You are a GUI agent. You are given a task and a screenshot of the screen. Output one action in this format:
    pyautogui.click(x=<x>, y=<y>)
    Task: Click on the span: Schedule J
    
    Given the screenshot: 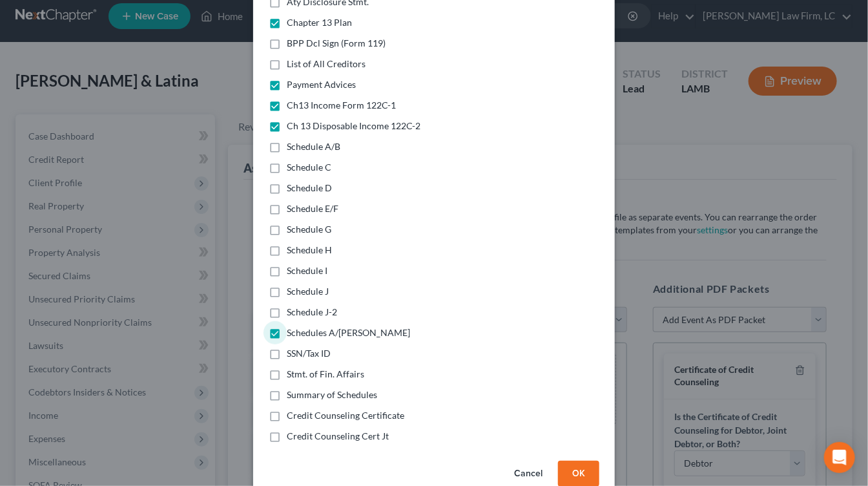 What is the action you would take?
    pyautogui.click(x=308, y=291)
    